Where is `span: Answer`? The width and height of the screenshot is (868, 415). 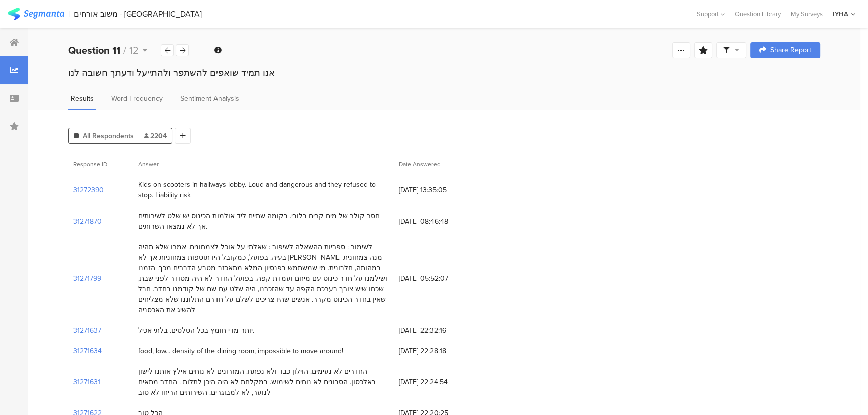
span: Answer is located at coordinates (148, 164).